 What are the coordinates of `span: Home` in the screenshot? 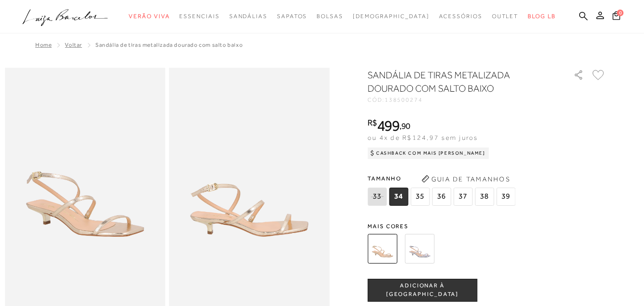 It's located at (44, 45).